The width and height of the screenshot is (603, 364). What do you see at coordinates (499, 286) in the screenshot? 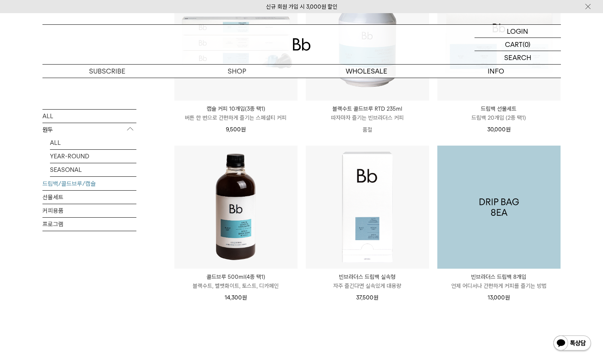
I see `p: 언제 어디서나 간편하게 커피를 즐기는 방법` at bounding box center [499, 286].